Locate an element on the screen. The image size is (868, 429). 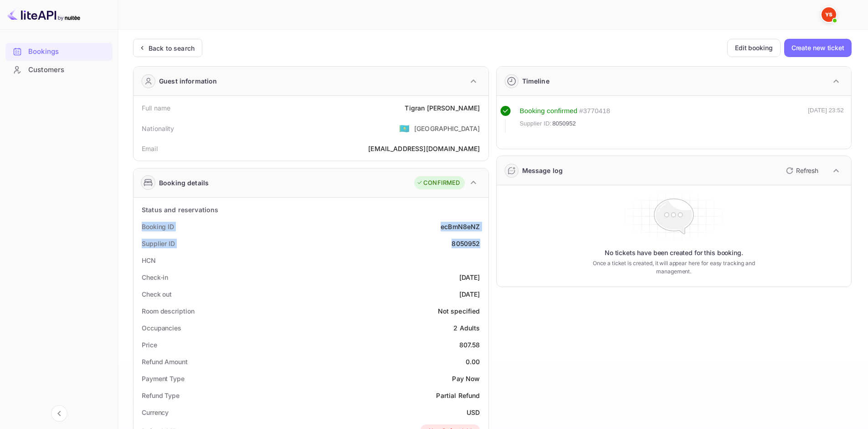
div: Room description is located at coordinates (168, 310).